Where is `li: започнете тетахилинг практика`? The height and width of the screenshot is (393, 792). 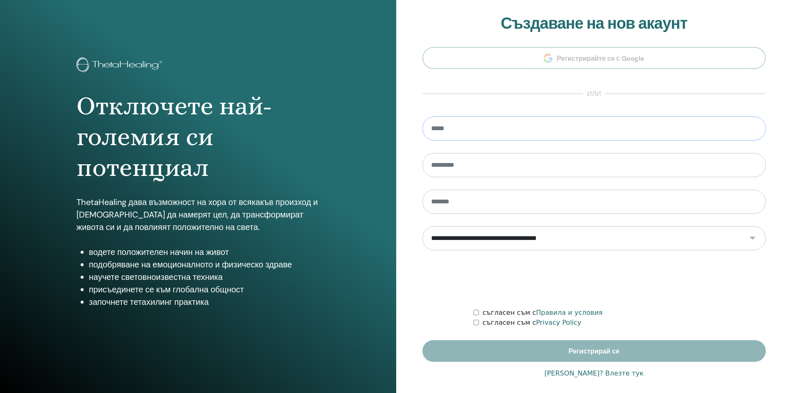 li: започнете тетахилинг практика is located at coordinates (204, 302).